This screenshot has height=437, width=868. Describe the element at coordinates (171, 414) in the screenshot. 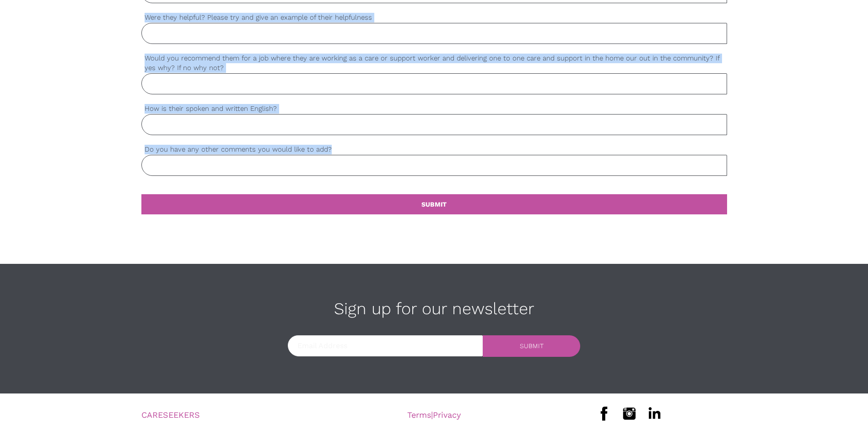

I see `a: CARESEEKERS` at that location.